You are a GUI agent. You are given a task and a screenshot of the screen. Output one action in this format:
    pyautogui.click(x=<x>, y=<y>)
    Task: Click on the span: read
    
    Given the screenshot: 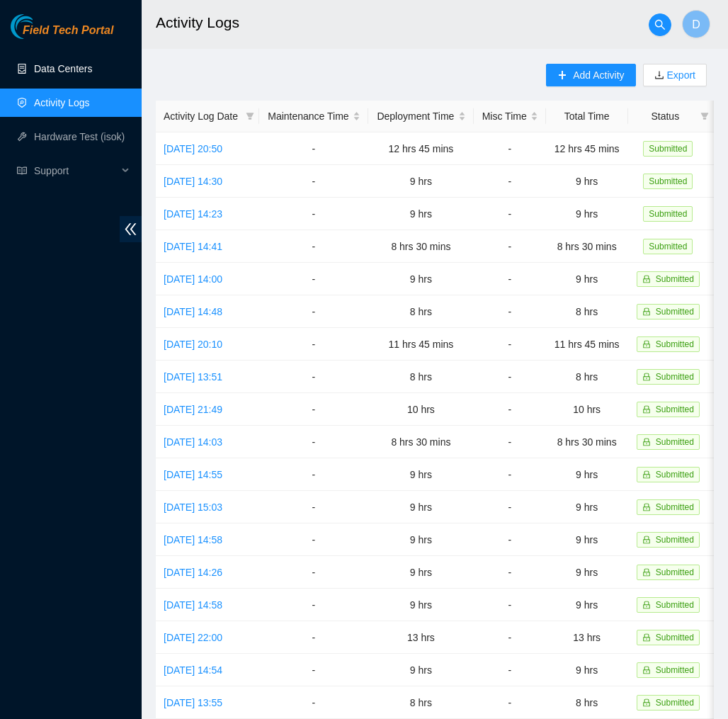 What is the action you would take?
    pyautogui.click(x=21, y=171)
    